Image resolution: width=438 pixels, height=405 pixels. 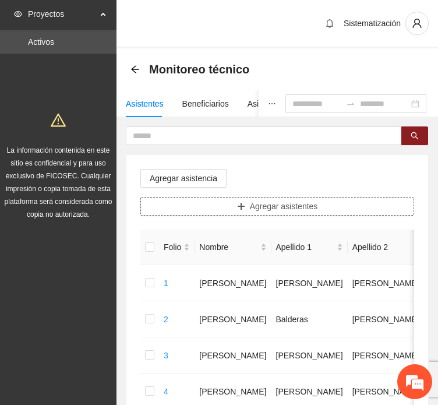 What do you see at coordinates (58, 182) in the screenshot?
I see `span: La información contenida en este sitio es confidencial y para uso exclusivo de FICOSEC. Cualquier...` at bounding box center [58, 182].